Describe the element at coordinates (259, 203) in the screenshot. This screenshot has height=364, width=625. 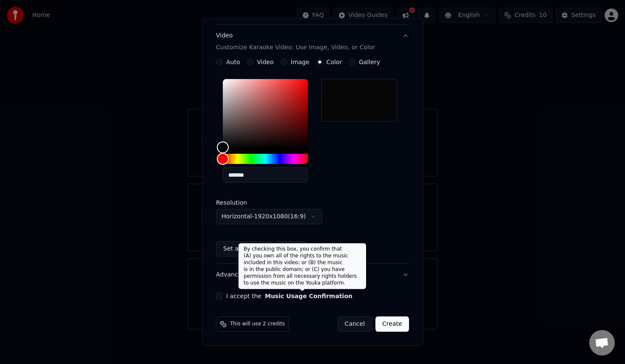
I see `label: Resolution` at that location.